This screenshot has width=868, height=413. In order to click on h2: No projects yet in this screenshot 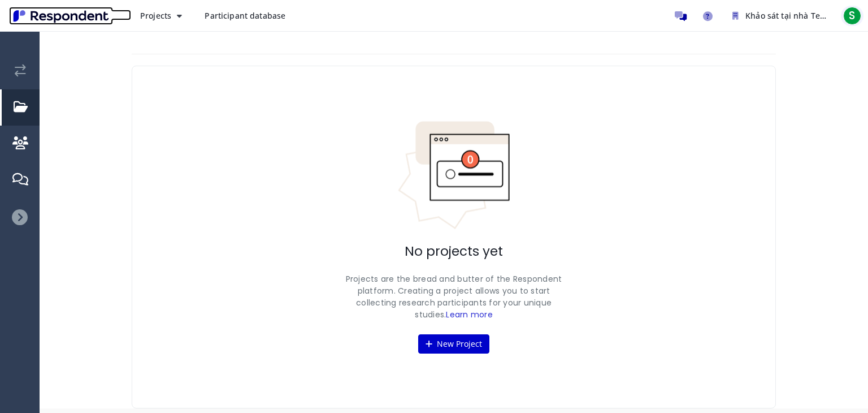, I will do `click(454, 252)`.